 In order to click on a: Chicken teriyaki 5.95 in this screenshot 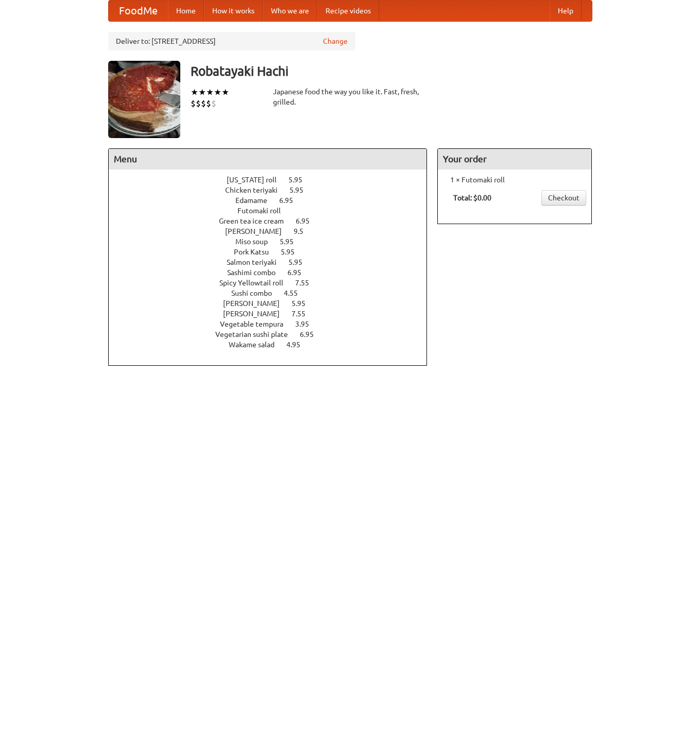, I will do `click(273, 190)`.